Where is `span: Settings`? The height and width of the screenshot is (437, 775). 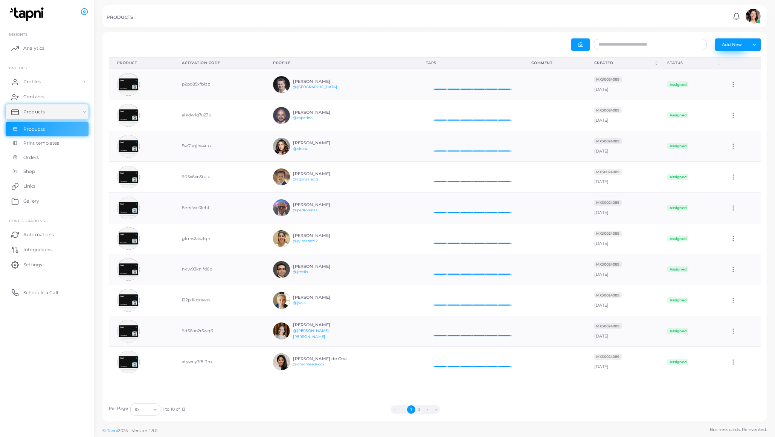
span: Settings is located at coordinates (33, 265).